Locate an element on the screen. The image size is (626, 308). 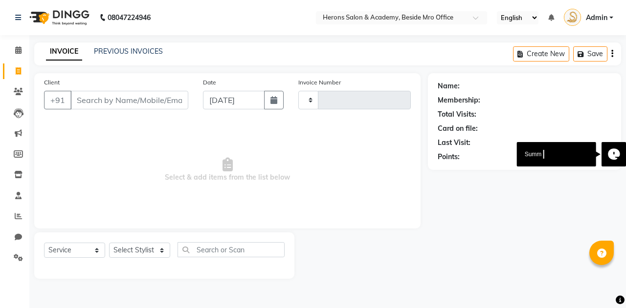
input: Search or Scan is located at coordinates (231, 250).